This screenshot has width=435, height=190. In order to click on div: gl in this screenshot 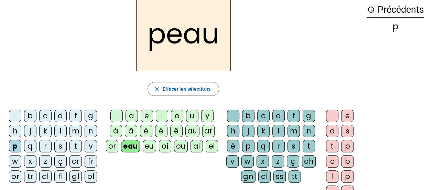, I will do `click(76, 176)`.